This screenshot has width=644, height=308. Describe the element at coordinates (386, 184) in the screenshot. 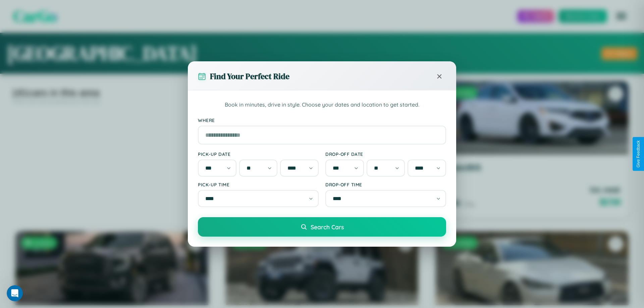

I see `label: Drop-off Time` at that location.